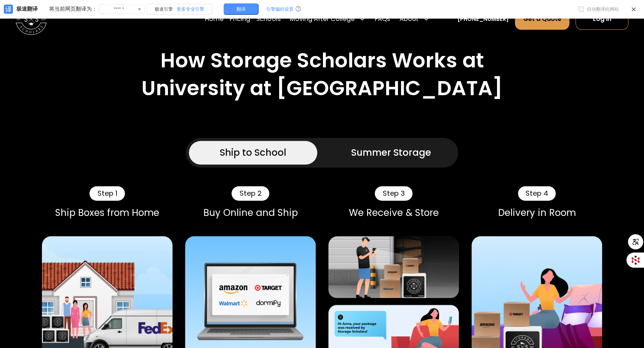 The height and width of the screenshot is (348, 644). I want to click on a: Schools, so click(268, 19).